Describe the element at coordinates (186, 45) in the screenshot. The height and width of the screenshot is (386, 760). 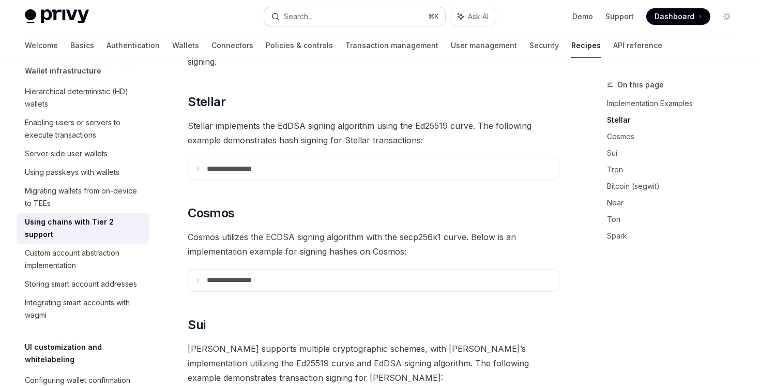
I see `a: Wallets` at that location.